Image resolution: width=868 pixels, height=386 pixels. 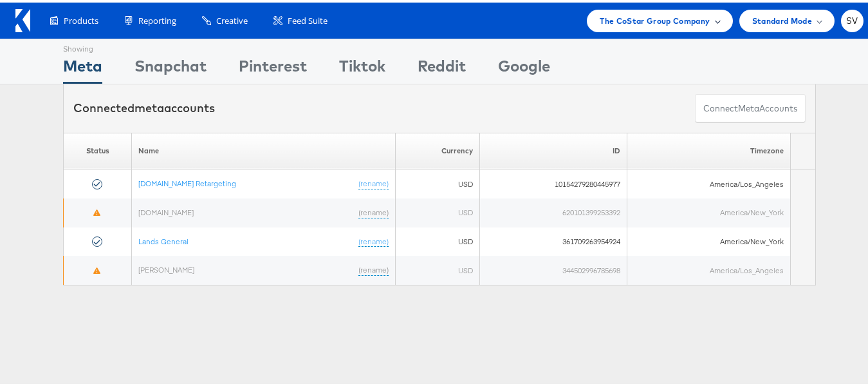 What do you see at coordinates (171, 67) in the screenshot?
I see `div: Snapchat` at bounding box center [171, 67].